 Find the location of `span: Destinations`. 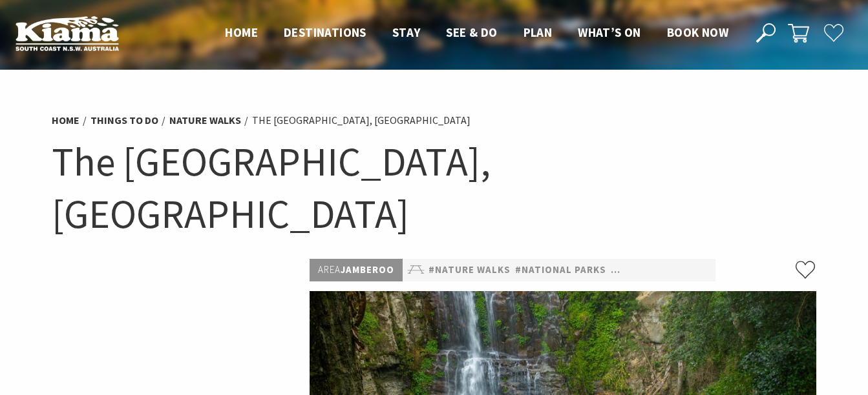

span: Destinations is located at coordinates (325, 32).